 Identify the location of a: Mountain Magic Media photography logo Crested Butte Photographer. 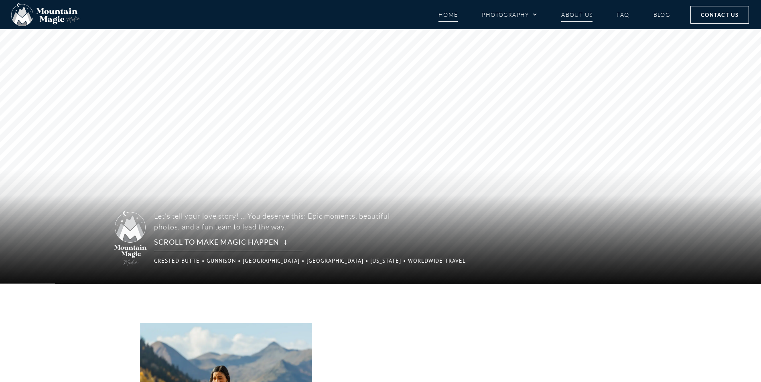
(46, 15).